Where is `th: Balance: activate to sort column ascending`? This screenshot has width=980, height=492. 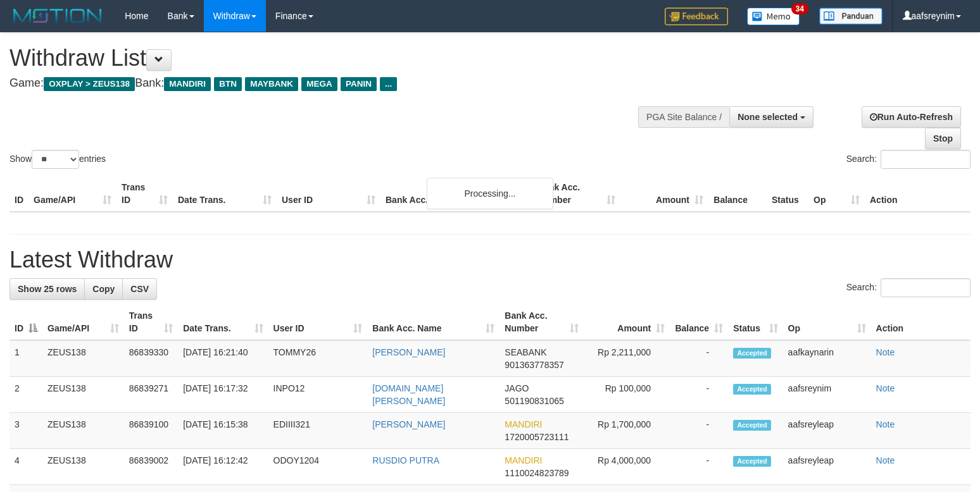
th: Balance: activate to sort column ascending is located at coordinates (699, 322).